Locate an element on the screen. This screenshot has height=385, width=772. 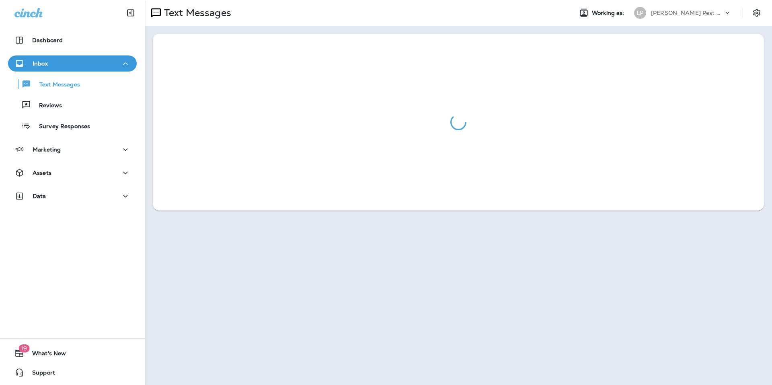
p: Data is located at coordinates (39, 196).